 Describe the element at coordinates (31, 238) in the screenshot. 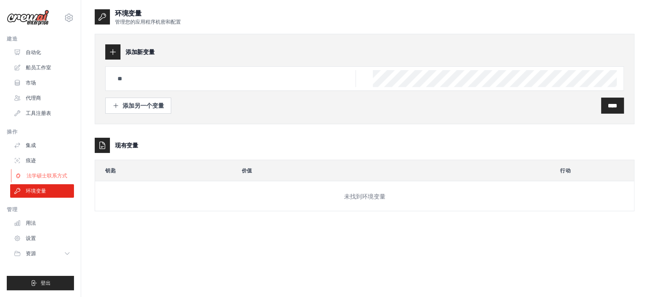

I see `font: 设置` at that location.